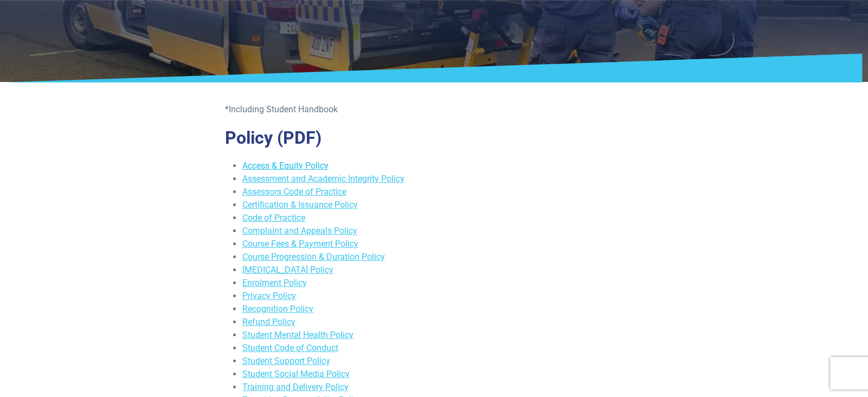 The image size is (868, 397). I want to click on h2: Policy (PDF), so click(434, 138).